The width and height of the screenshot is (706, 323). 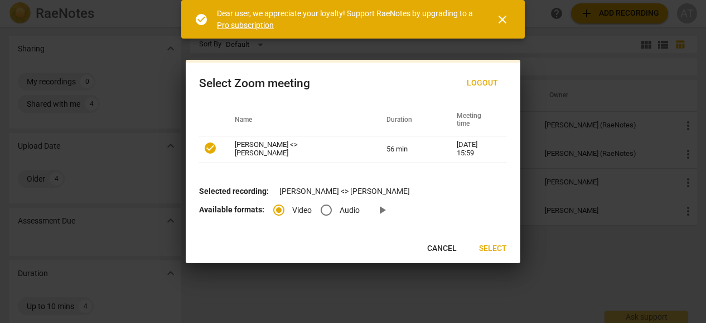 I want to click on span: Select, so click(x=493, y=248).